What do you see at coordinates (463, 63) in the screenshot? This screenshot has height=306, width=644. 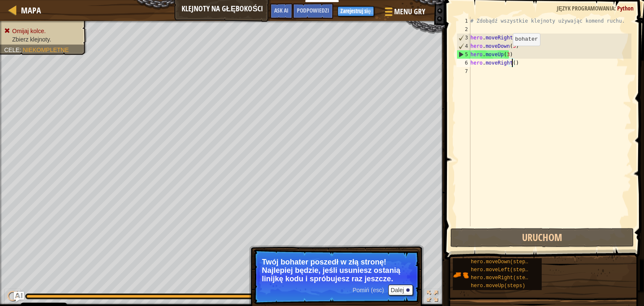 I see `div: 6` at bounding box center [463, 63].